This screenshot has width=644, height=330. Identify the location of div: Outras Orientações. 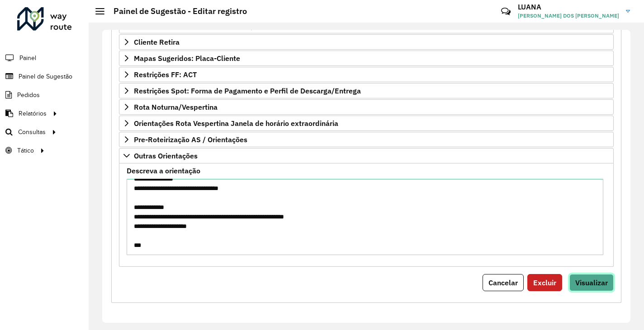
(366, 215).